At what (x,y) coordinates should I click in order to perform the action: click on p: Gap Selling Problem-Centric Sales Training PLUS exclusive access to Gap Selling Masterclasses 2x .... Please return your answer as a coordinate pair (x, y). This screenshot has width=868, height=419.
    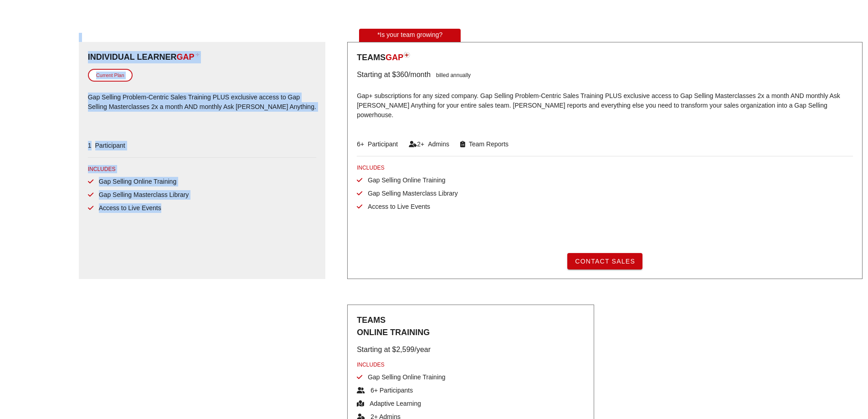
    Looking at the image, I should click on (202, 108).